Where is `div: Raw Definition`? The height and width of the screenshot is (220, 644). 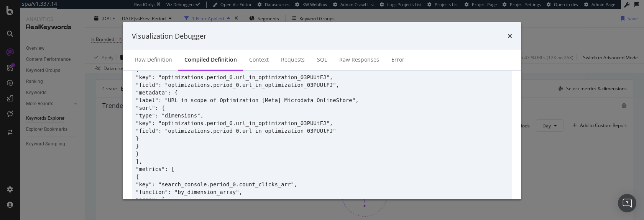
div: Raw Definition is located at coordinates (154, 60).